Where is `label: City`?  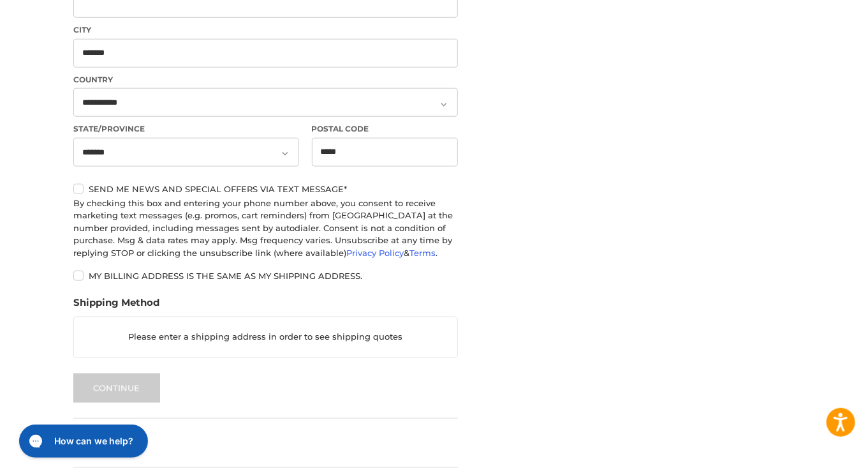 label: City is located at coordinates (266, 30).